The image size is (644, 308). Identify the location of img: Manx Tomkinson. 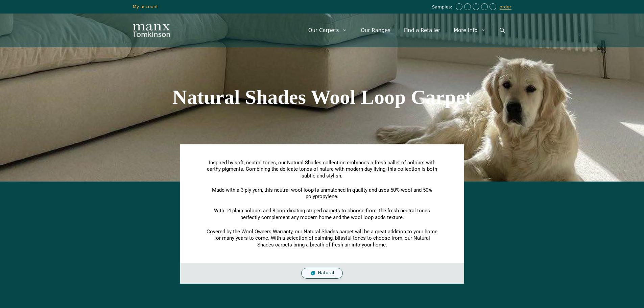
(152, 30).